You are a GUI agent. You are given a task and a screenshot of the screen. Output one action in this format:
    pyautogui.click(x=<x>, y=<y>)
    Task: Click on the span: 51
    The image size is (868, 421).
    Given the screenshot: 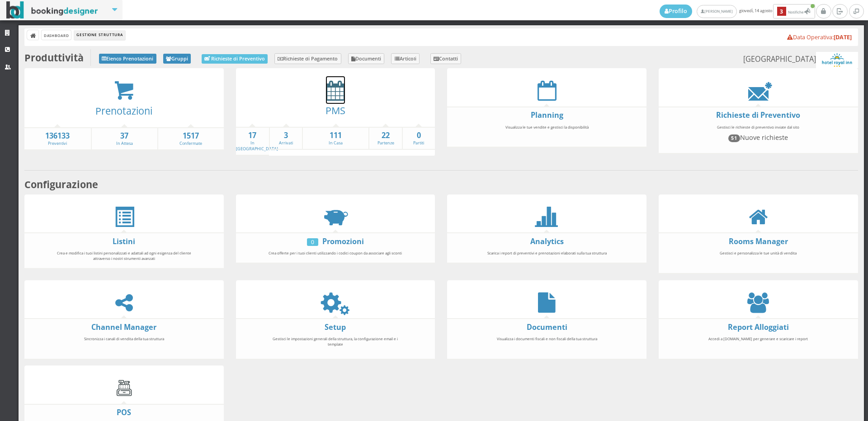 What is the action you would take?
    pyautogui.click(x=734, y=138)
    